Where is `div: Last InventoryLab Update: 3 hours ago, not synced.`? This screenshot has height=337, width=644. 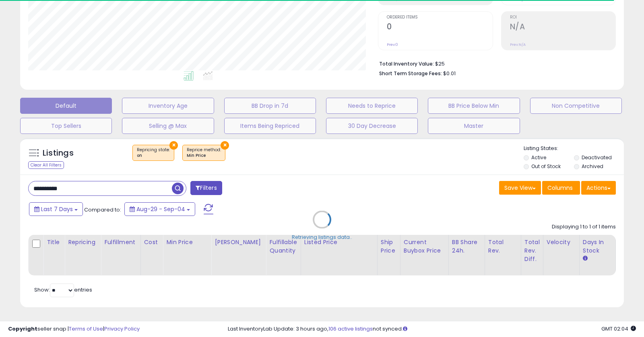
div: Last InventoryLab Update: 3 hours ago, not synced. is located at coordinates (432, 329).